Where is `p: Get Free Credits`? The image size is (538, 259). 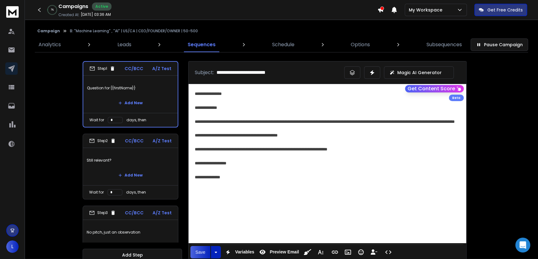
p: Get Free Credits is located at coordinates (505, 10).